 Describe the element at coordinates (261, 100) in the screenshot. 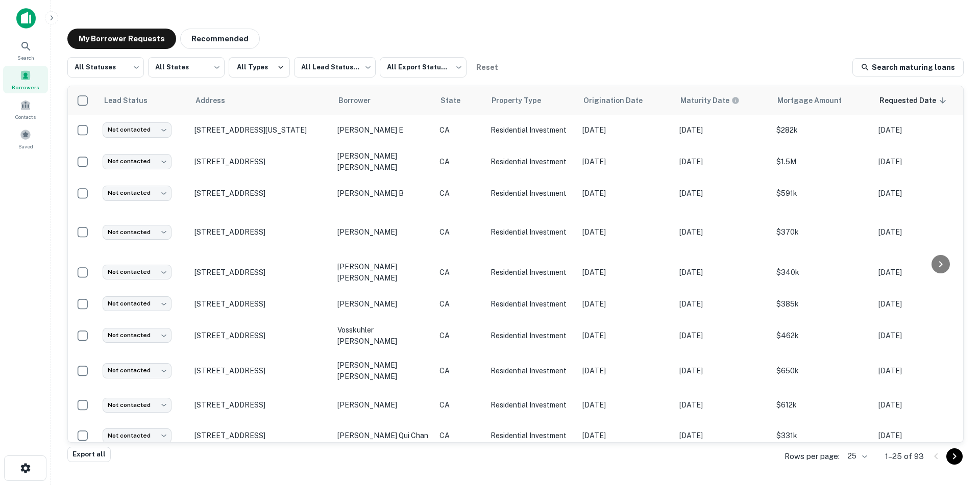

I see `th: Address` at that location.